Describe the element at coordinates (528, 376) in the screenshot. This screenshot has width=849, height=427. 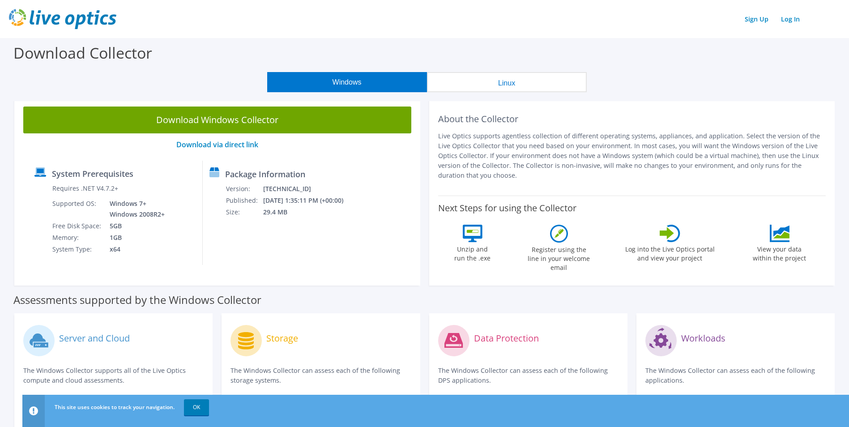
I see `p: The Windows Collector can assess each of the following DPS applications.` at that location.